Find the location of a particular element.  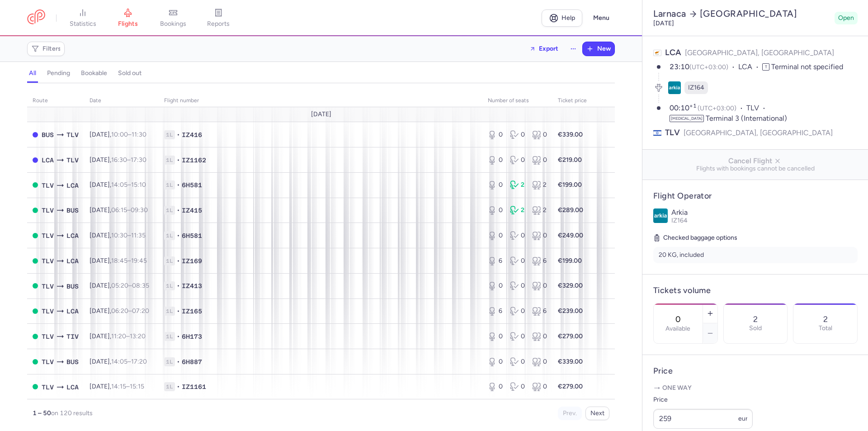

strong: 1 – 50 is located at coordinates (42, 413).